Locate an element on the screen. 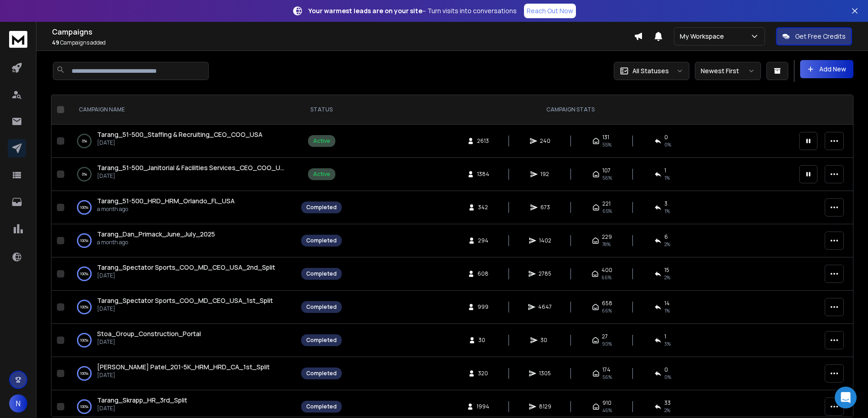  span: N is located at coordinates (18, 403).